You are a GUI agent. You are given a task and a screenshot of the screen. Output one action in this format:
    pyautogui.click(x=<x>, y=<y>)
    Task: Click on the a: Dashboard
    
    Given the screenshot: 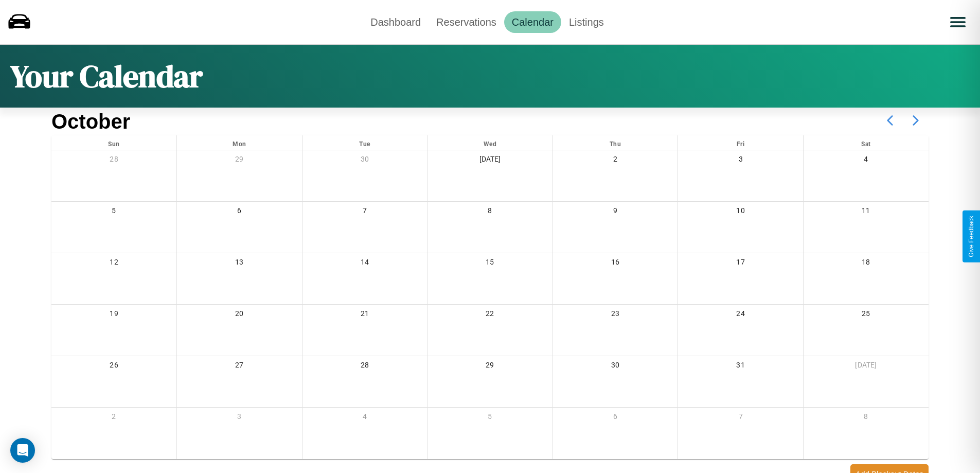 What is the action you would take?
    pyautogui.click(x=395, y=22)
    